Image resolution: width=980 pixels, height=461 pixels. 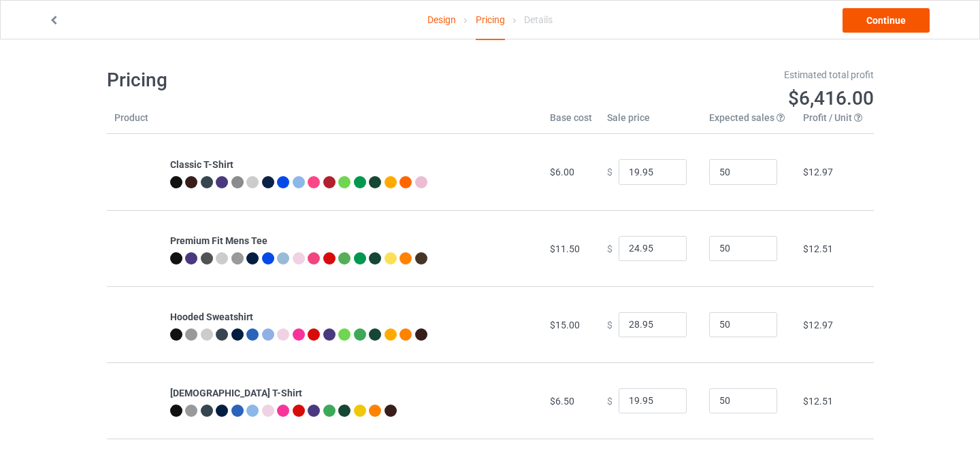 I want to click on th: Sale price, so click(x=651, y=122).